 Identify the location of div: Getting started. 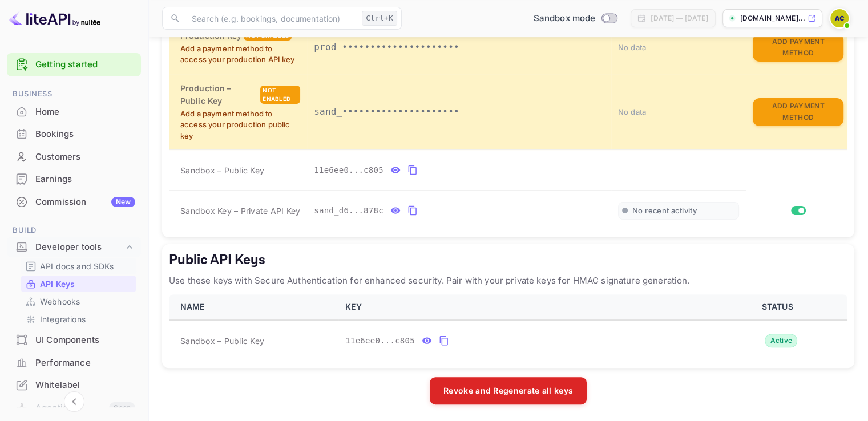
(74, 65).